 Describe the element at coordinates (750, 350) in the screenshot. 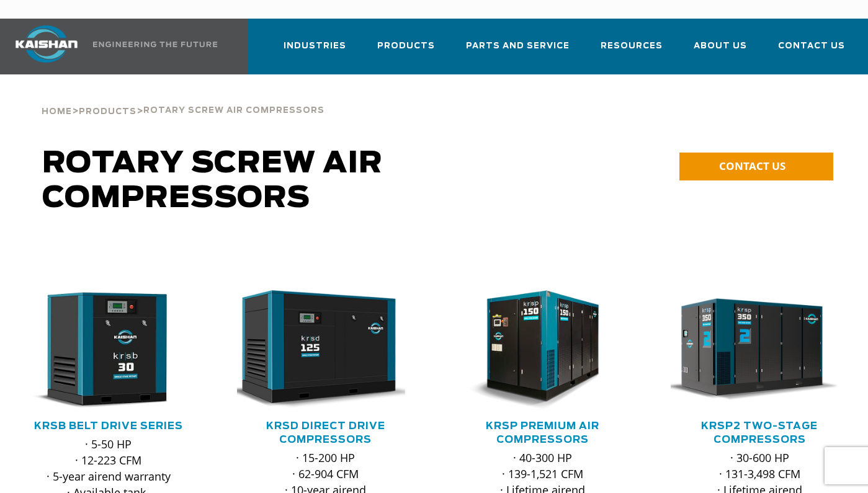

I see `img: krsp350` at that location.